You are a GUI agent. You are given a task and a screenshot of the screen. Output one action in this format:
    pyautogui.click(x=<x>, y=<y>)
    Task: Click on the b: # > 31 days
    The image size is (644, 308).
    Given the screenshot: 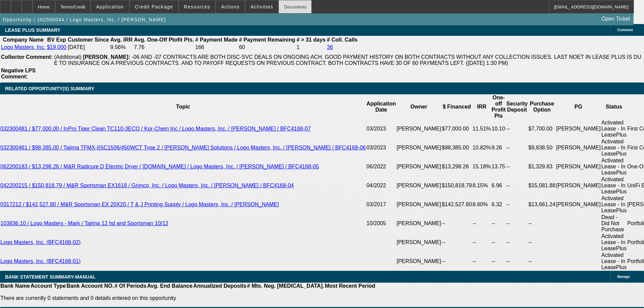 What is the action you would take?
    pyautogui.click(x=311, y=40)
    